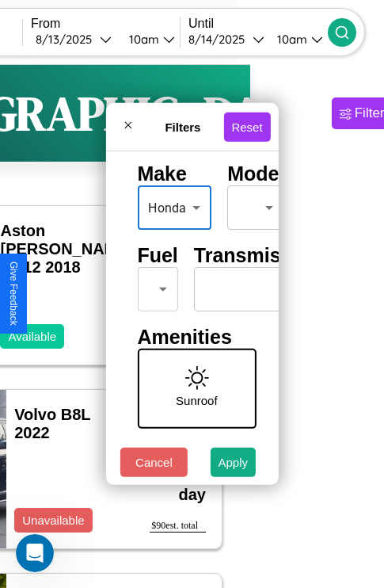  Describe the element at coordinates (196, 400) in the screenshot. I see `p: Sunroof` at that location.